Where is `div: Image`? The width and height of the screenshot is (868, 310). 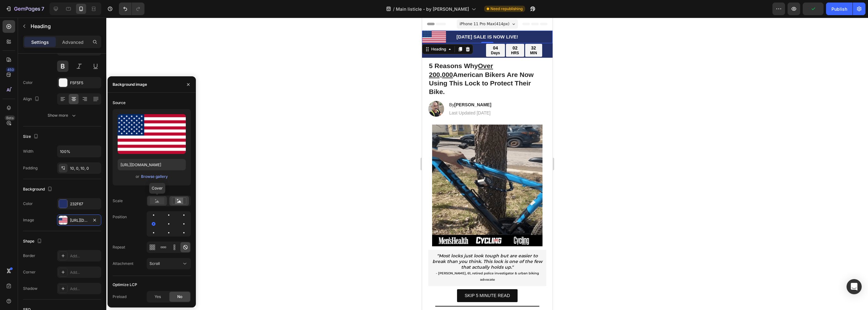
div: Image is located at coordinates (28, 220).